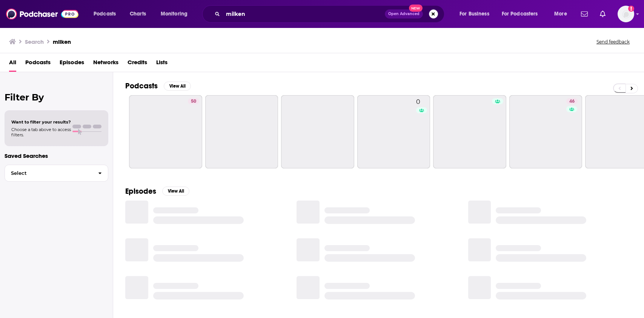 This screenshot has height=318, width=644. What do you see at coordinates (106, 64) in the screenshot?
I see `a: Networks` at bounding box center [106, 64].